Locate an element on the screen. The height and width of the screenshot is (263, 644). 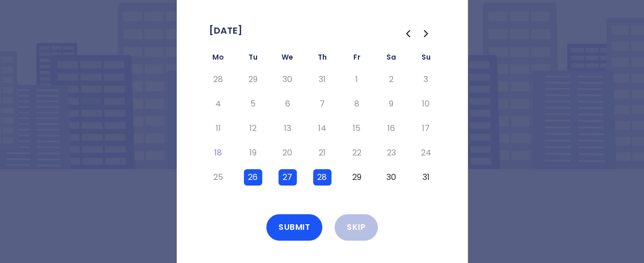
button: Sunday, August 31st, 2025 is located at coordinates (426, 177).